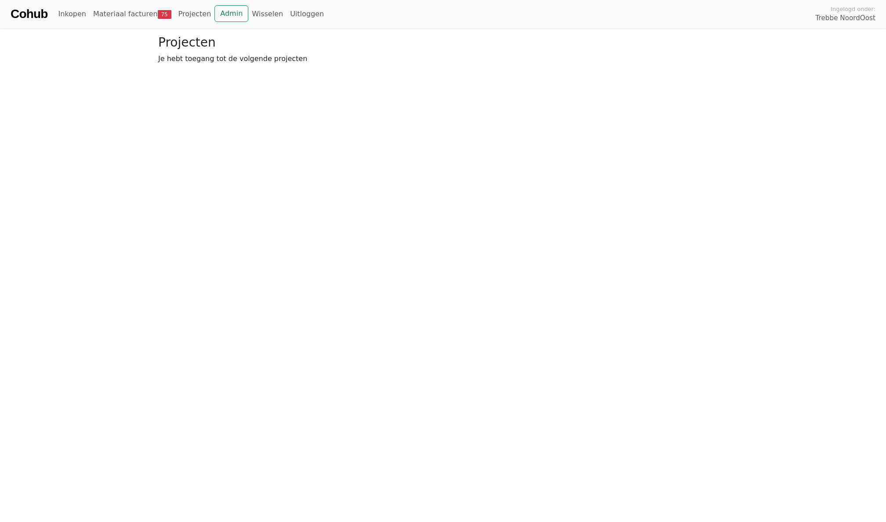 This screenshot has width=886, height=522. What do you see at coordinates (29, 14) in the screenshot?
I see `a: Cohub` at bounding box center [29, 14].